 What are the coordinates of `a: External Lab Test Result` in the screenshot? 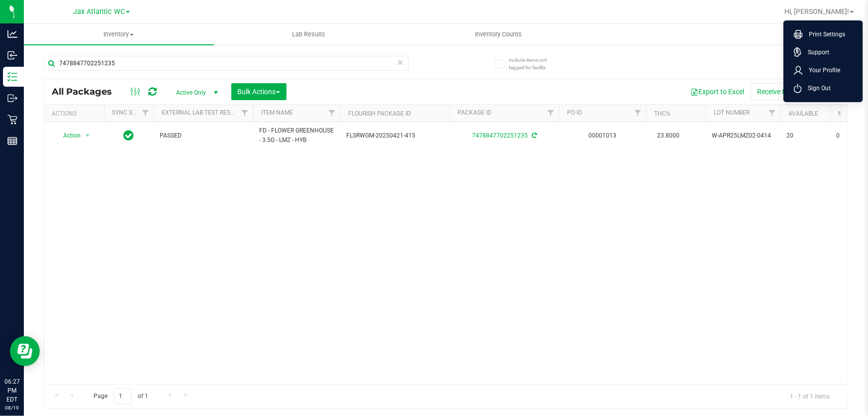 It's located at (200, 113).